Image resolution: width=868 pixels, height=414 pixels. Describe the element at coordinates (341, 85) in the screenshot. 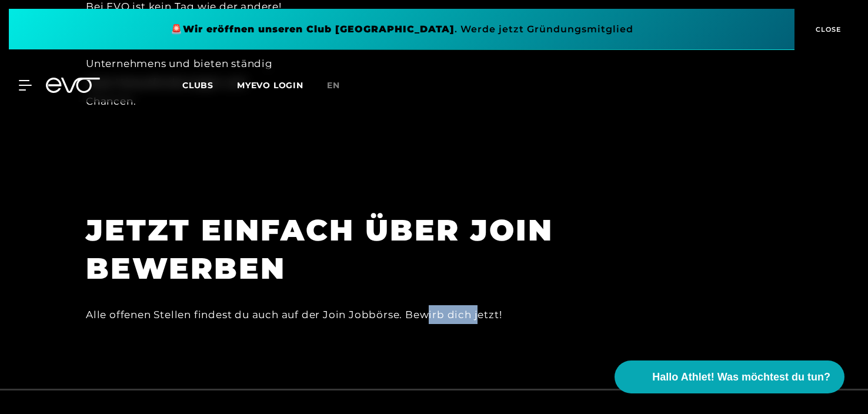

I see `a: en` at that location.